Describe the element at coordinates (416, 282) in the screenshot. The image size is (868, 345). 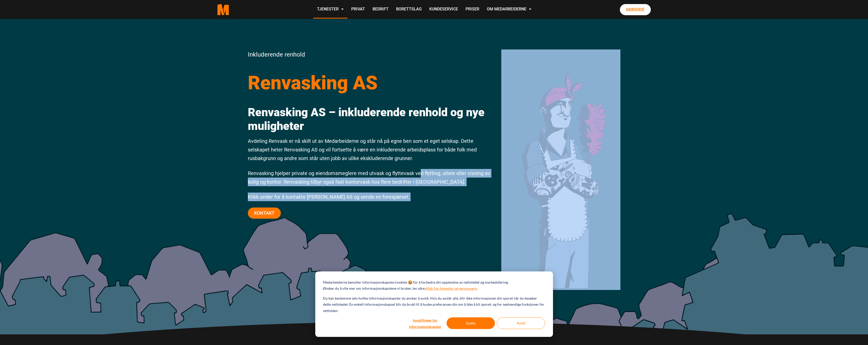
I see `p: Medarbeiderne benytter informasjonskapsler/cookies 🍪 for å forbedre din opplevelse av nettstedet ...` at that location.